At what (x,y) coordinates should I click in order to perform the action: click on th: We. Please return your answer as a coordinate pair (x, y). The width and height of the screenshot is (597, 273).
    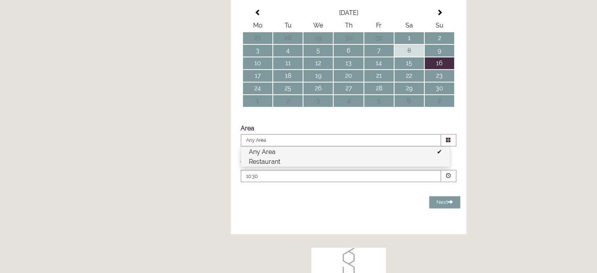
    Looking at the image, I should click on (318, 25).